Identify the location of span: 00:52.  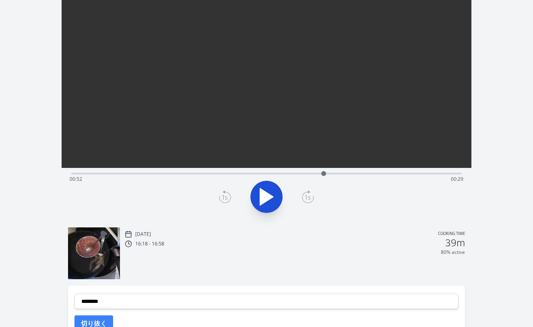
(76, 179).